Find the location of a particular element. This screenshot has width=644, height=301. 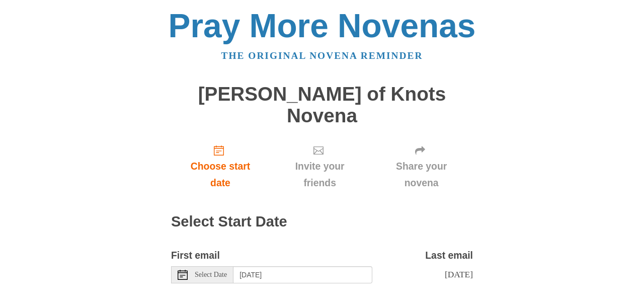

label: Last email is located at coordinates (449, 256).